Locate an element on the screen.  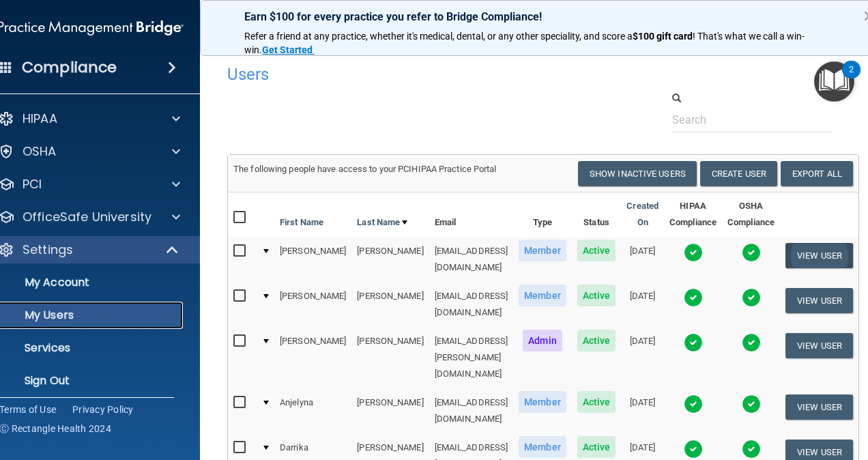
p: OfficeSafe University is located at coordinates (86, 217).